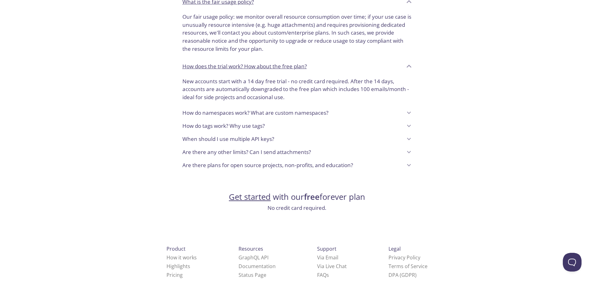 Image resolution: width=594 pixels, height=284 pixels. Describe the element at coordinates (297, 89) in the screenshot. I see `p: New accounts start with a 14 day free trial - no credit card required. After the 14 days, account...` at that location.